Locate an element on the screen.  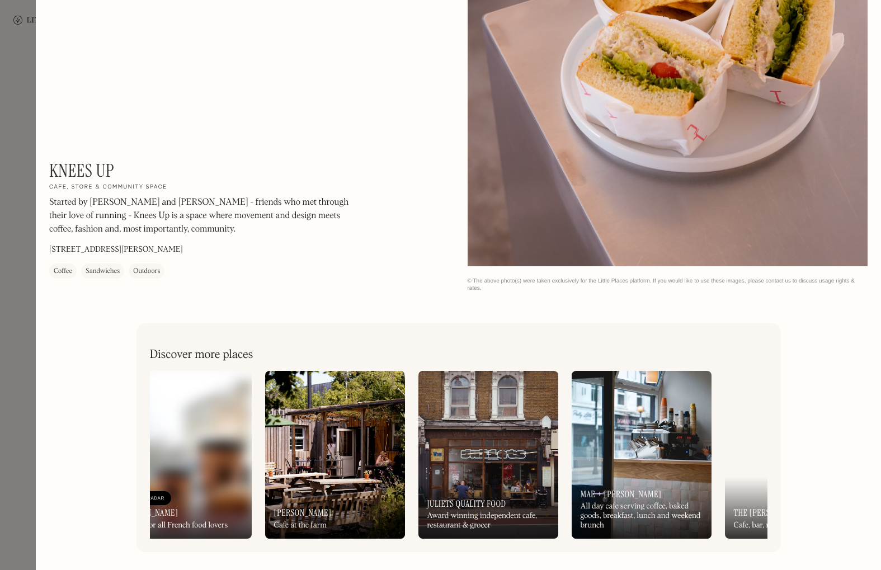
div: Outdoors is located at coordinates (147, 271).